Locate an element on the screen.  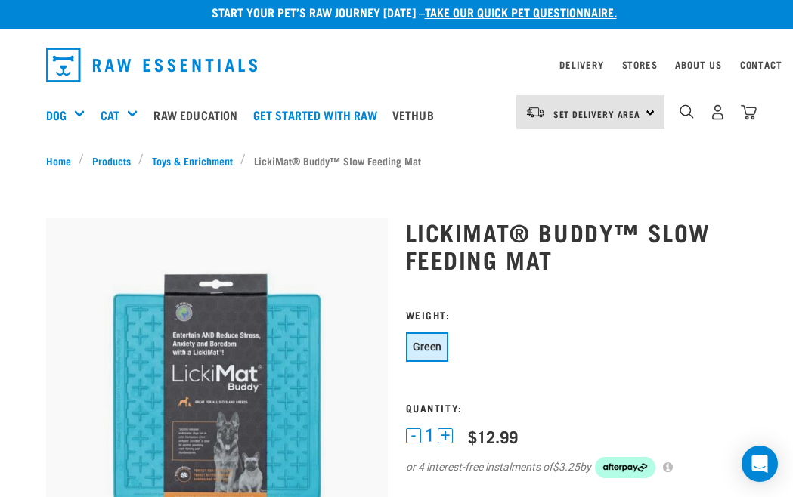
a: Dog is located at coordinates (56, 115).